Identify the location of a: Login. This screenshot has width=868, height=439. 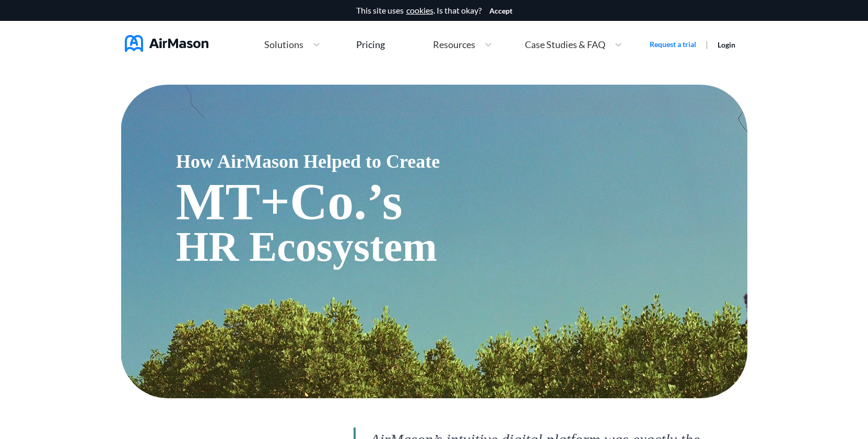
(727, 45).